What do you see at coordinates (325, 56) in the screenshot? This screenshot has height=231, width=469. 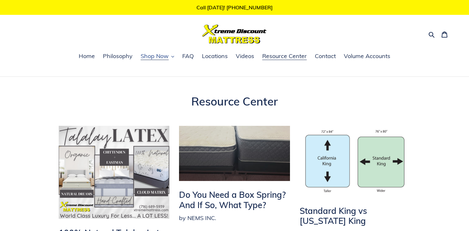 I see `span: Contact` at bounding box center [325, 56].